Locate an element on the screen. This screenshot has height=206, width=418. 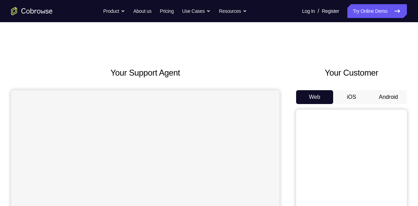
a: Try Online Demo is located at coordinates (377, 11).